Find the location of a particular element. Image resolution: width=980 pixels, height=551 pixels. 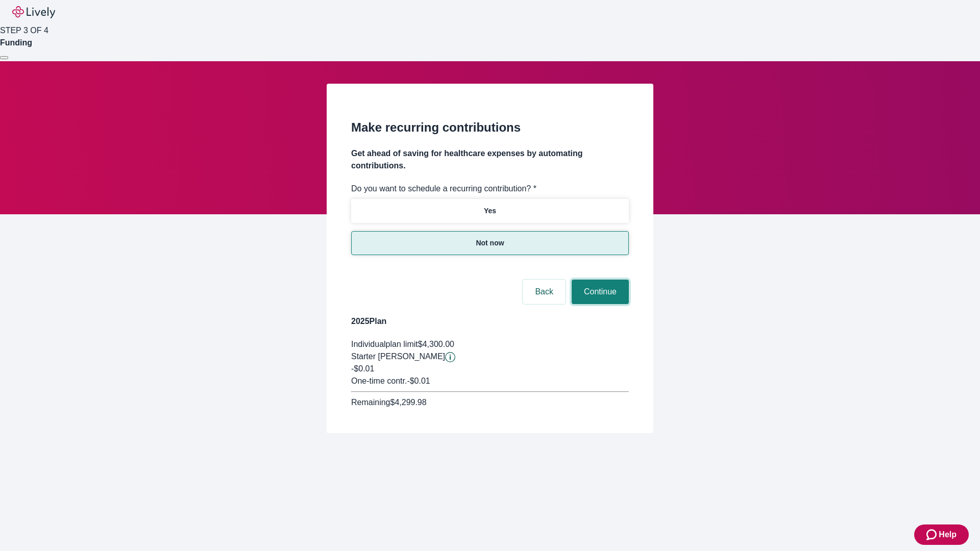

svg: Zendesk support icon is located at coordinates (933, 535).